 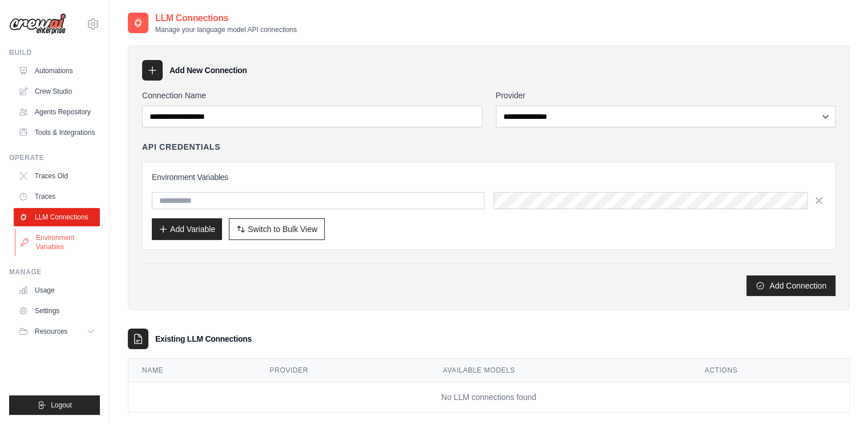 I want to click on span: Switch to Bulk View, so click(x=282, y=229).